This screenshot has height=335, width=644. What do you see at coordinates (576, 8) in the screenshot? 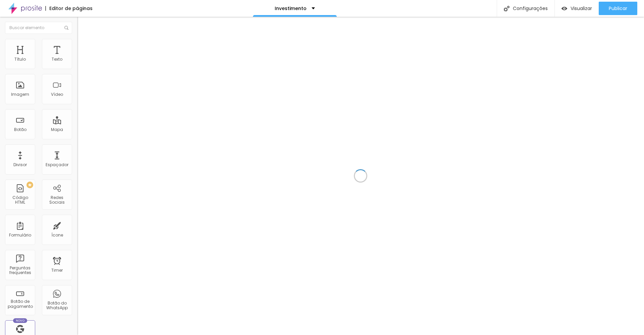
I see `button: Visualizar` at bounding box center [576, 8].